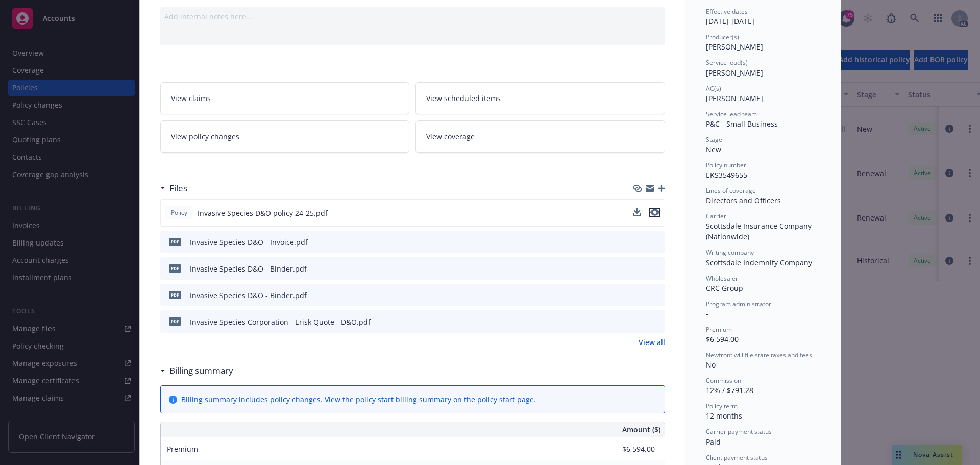  Describe the element at coordinates (716, 216) in the screenshot. I see `span: Carrier` at that location.